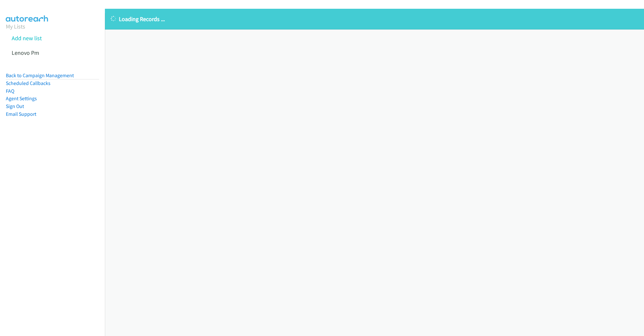 Image resolution: width=644 pixels, height=336 pixels. Describe the element at coordinates (40, 75) in the screenshot. I see `a: Back to Campaign Management` at that location.